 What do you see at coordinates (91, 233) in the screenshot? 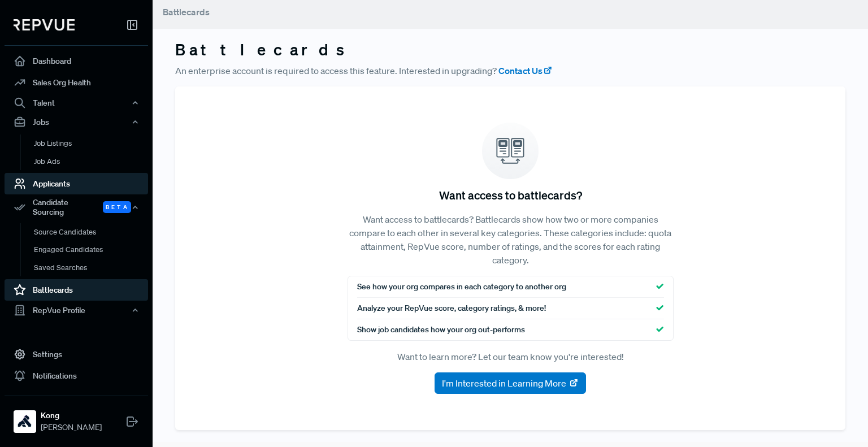
I see `a: Source Candidates` at bounding box center [91, 233].